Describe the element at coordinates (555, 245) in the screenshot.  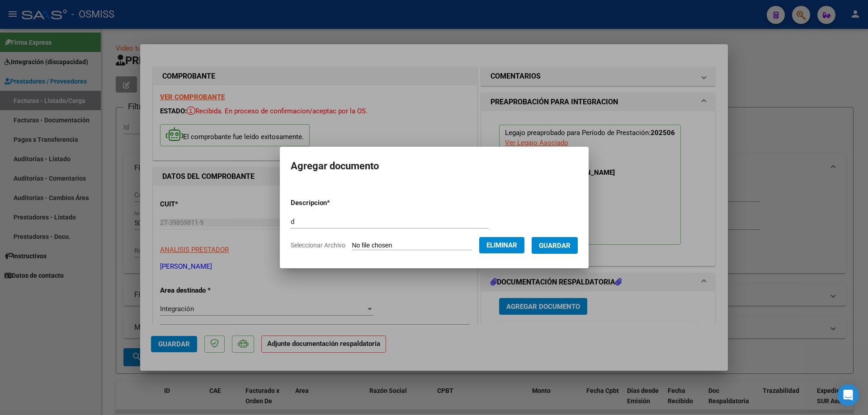
I see `button: Guardar` at that location.